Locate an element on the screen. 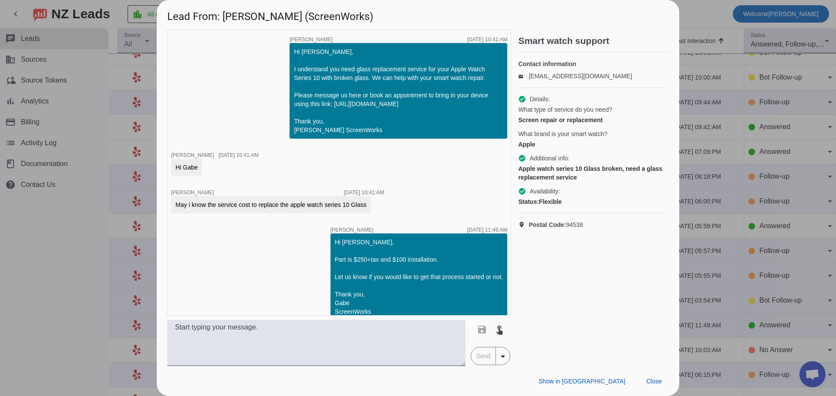  span: What brand is your smart watch? is located at coordinates (562, 134).